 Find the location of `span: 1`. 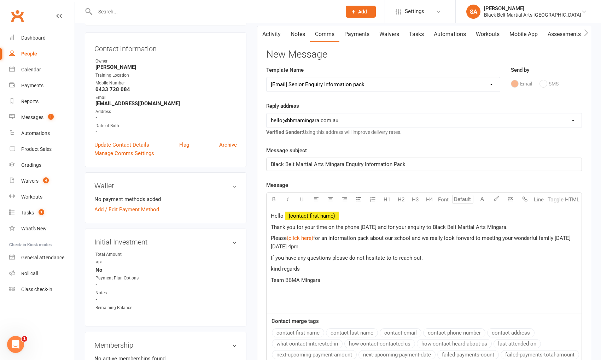

span: 1 is located at coordinates (41, 212).